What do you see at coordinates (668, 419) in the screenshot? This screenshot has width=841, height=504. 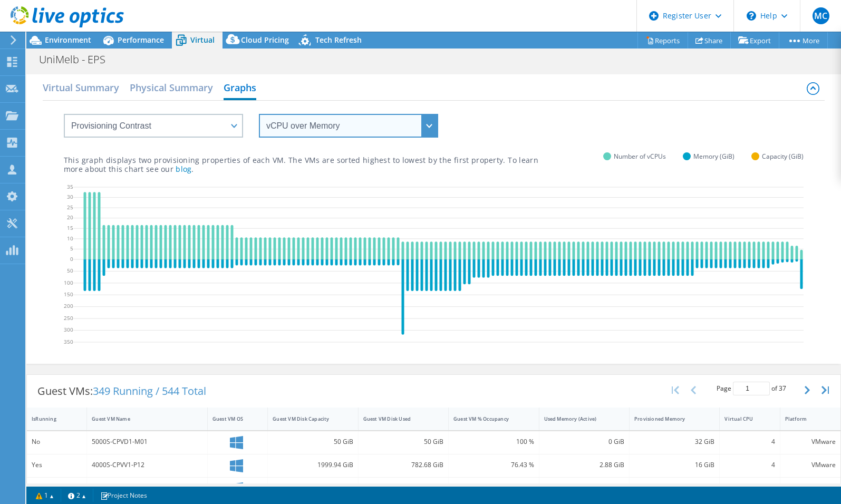 I see `div: Provisioned Memory` at bounding box center [668, 419].